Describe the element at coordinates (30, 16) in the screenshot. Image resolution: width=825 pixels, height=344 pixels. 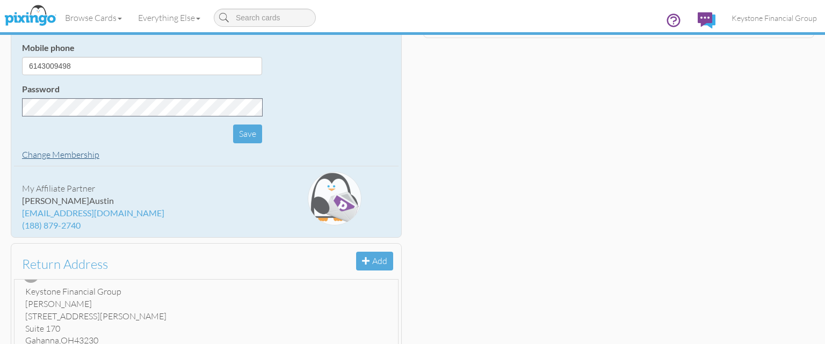
I see `img: pixingo logo` at that location.